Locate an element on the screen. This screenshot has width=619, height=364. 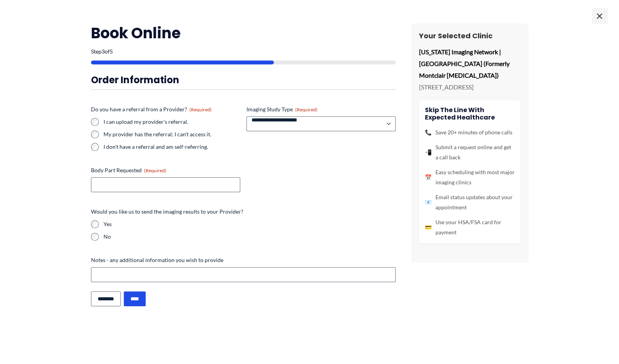
label: Imaging Study Type is located at coordinates (321, 109).